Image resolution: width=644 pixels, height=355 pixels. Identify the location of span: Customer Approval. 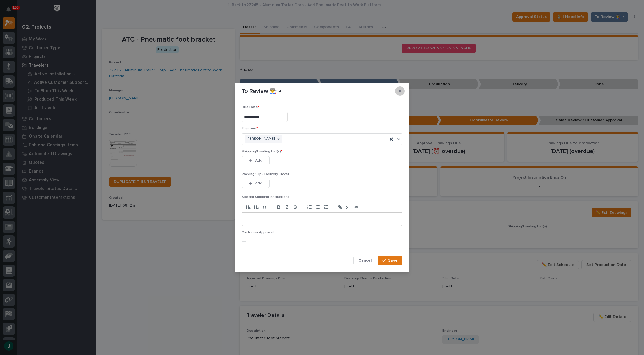
(257, 233).